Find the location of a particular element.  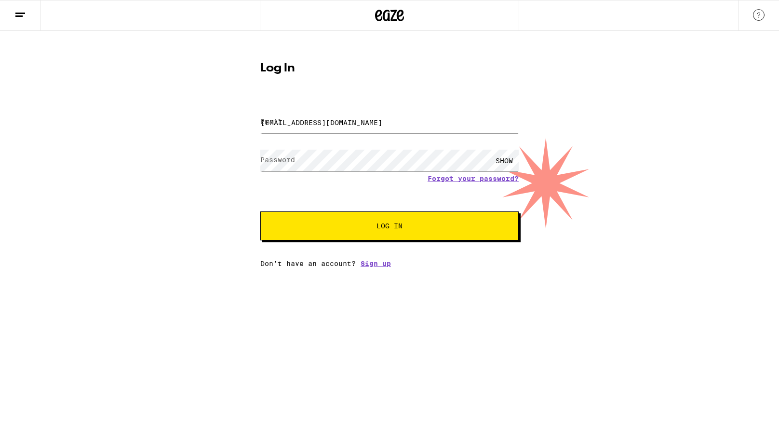

span: Hi. Need any help? is located at coordinates (38, 11).